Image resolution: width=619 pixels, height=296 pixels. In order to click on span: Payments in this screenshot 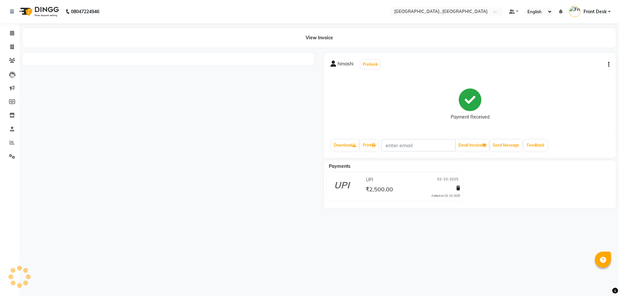, I will do `click(340, 166)`.